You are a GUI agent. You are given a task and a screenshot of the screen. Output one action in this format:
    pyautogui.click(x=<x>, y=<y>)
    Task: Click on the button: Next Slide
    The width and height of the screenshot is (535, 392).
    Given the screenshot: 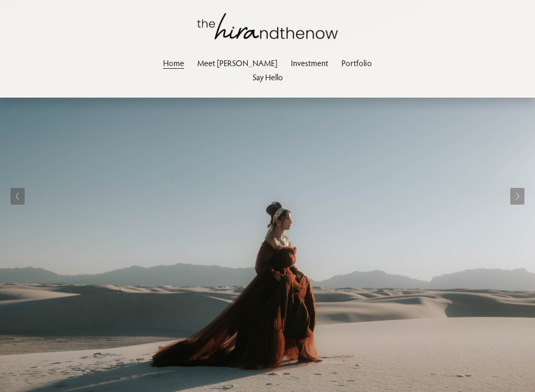 What is the action you would take?
    pyautogui.click(x=516, y=197)
    